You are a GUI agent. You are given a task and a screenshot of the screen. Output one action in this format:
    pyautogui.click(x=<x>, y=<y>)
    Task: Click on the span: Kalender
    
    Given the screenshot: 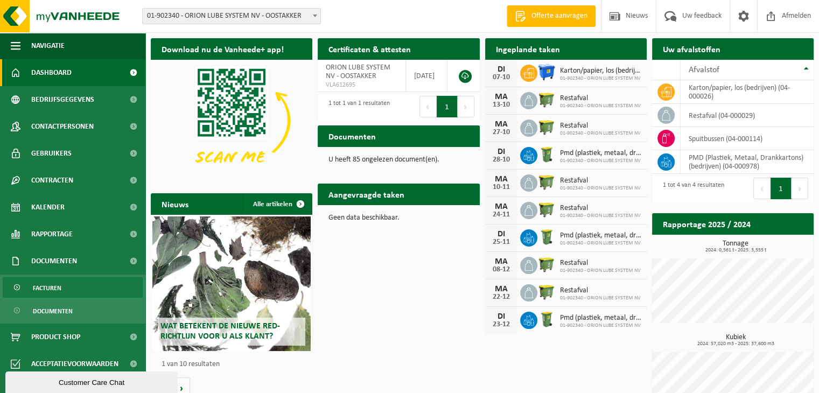 What is the action you would take?
    pyautogui.click(x=48, y=207)
    